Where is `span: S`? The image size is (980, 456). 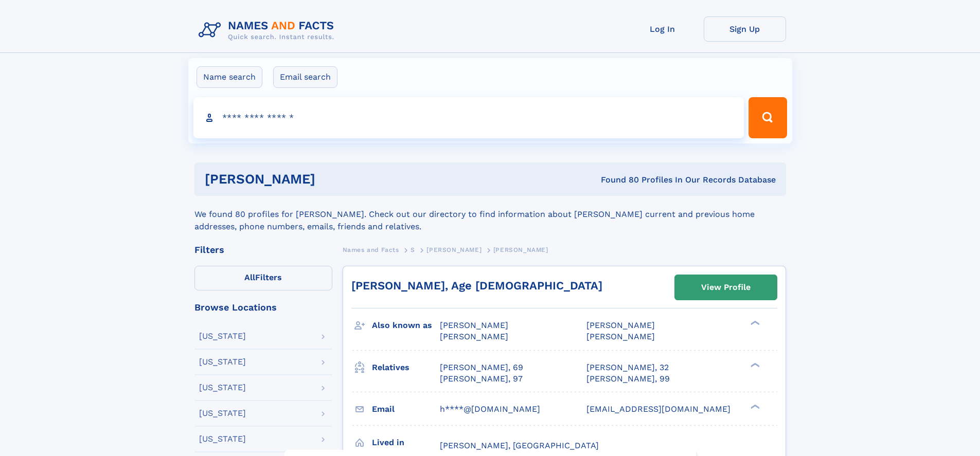
span: S is located at coordinates (413, 250).